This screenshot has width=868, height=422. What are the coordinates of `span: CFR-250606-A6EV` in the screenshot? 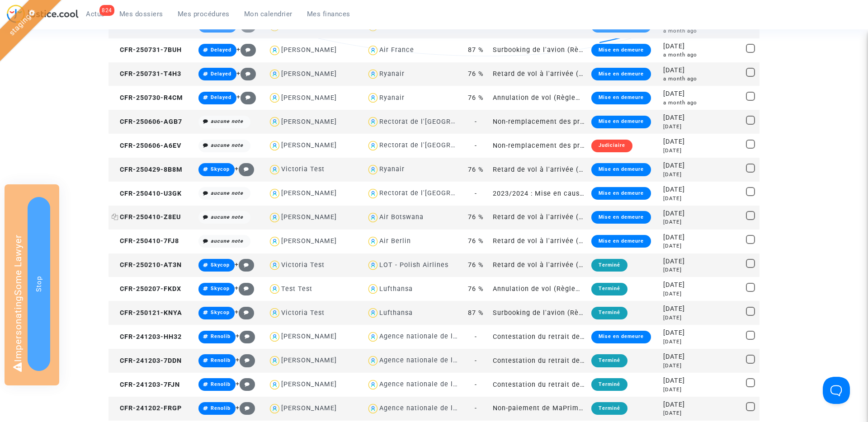 It's located at (147, 145).